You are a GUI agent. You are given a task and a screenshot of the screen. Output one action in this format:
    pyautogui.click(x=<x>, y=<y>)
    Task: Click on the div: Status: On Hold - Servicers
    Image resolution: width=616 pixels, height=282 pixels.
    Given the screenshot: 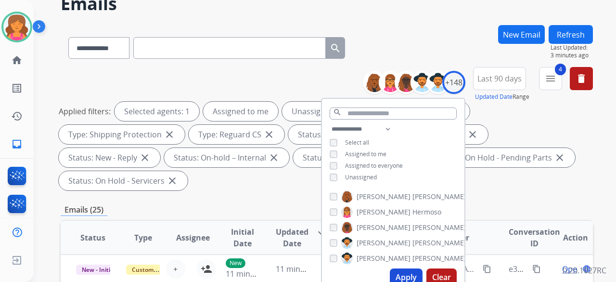 What is the action you would take?
    pyautogui.click(x=123, y=181)
    